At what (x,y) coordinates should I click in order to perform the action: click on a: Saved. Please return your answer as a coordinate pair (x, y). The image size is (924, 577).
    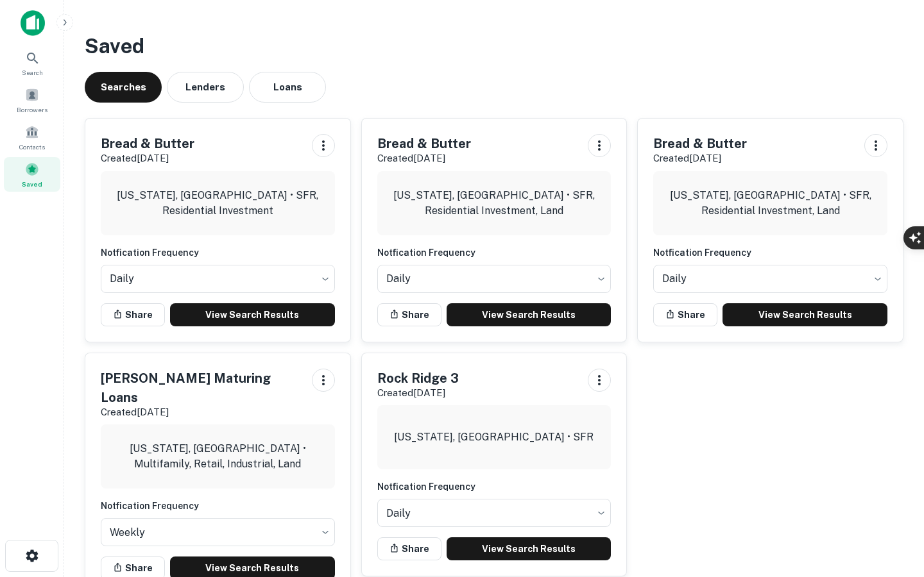
    Looking at the image, I should click on (32, 174).